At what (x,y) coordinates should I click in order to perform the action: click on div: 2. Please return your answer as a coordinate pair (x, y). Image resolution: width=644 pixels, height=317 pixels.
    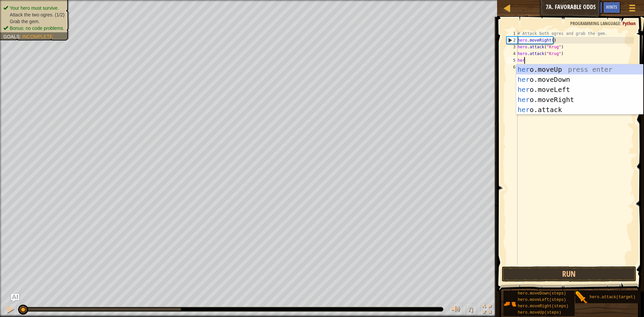
    Looking at the image, I should click on (512, 40).